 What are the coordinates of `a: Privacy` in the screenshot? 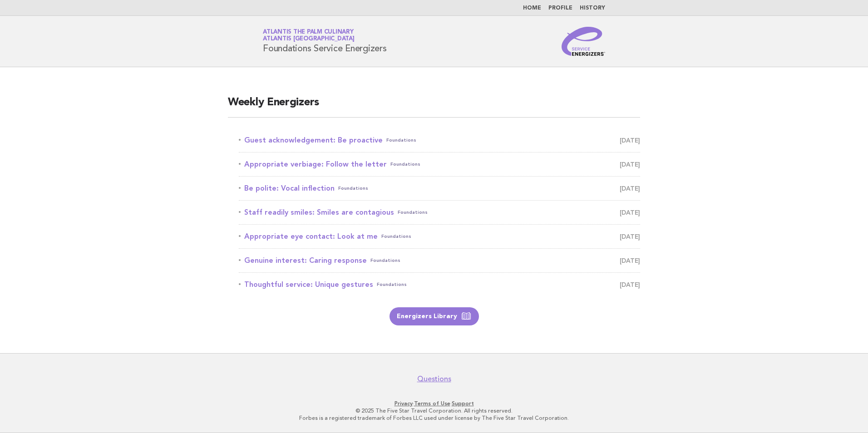 It's located at (404, 404).